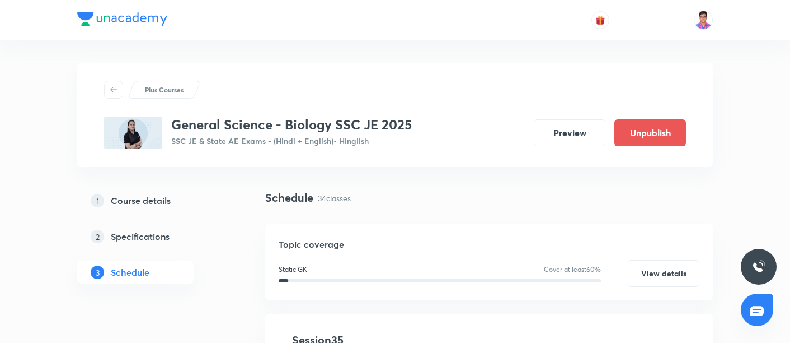  What do you see at coordinates (122, 20) in the screenshot?
I see `a: Company Logo` at bounding box center [122, 20].